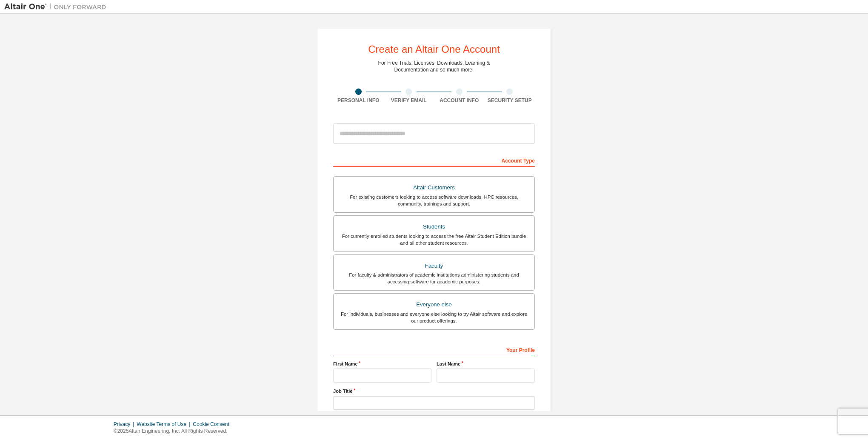 Image resolution: width=868 pixels, height=440 pixels. I want to click on div: For Free Trials, Licenses, Downloads, Learning & Documentation and so much more., so click(434, 66).